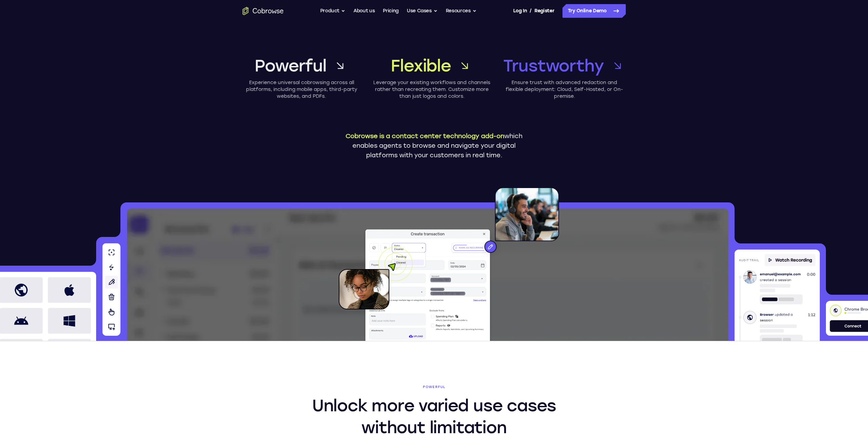 The width and height of the screenshot is (868, 439). Describe the element at coordinates (391, 11) in the screenshot. I see `a: Pricing` at that location.